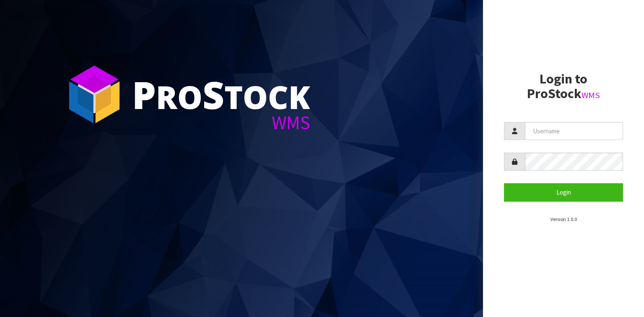 This screenshot has width=644, height=317. Describe the element at coordinates (574, 131) in the screenshot. I see `input: Username` at that location.